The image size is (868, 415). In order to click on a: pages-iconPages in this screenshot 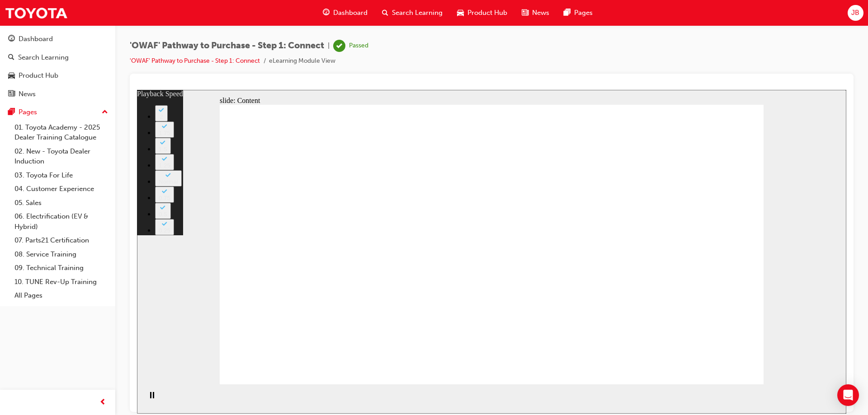, I will do `click(579, 12)`.